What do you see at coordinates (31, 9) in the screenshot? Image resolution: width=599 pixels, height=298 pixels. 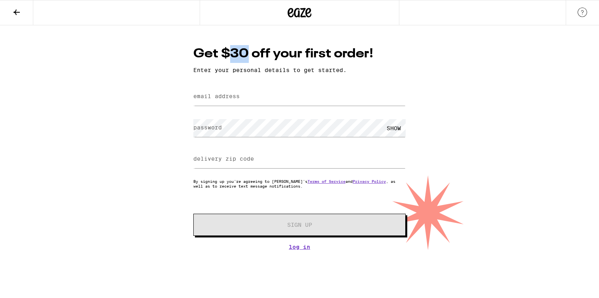 I see `span: Hi. Need any help?` at bounding box center [31, 9].